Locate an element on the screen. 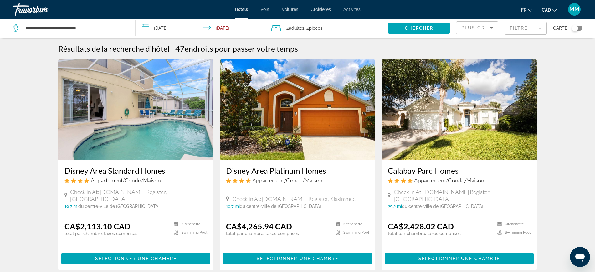 This screenshot has height=272, width=595. ins: CA$2,113.10 CAD is located at coordinates (97, 226).